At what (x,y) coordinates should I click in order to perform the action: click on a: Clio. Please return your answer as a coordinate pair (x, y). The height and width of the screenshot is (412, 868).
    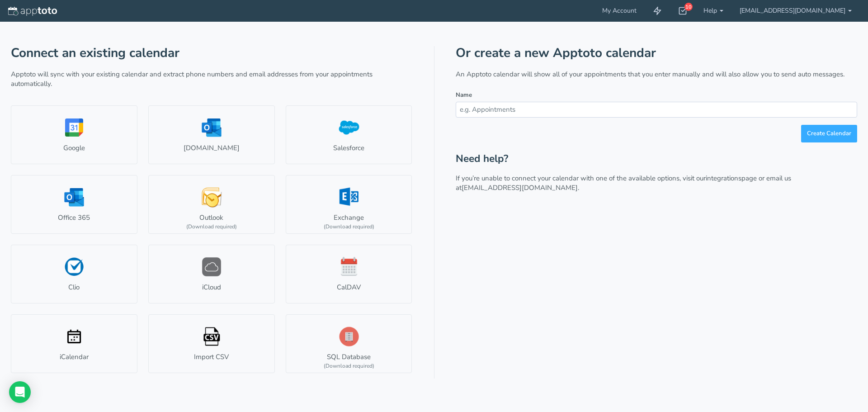
    Looking at the image, I should click on (74, 274).